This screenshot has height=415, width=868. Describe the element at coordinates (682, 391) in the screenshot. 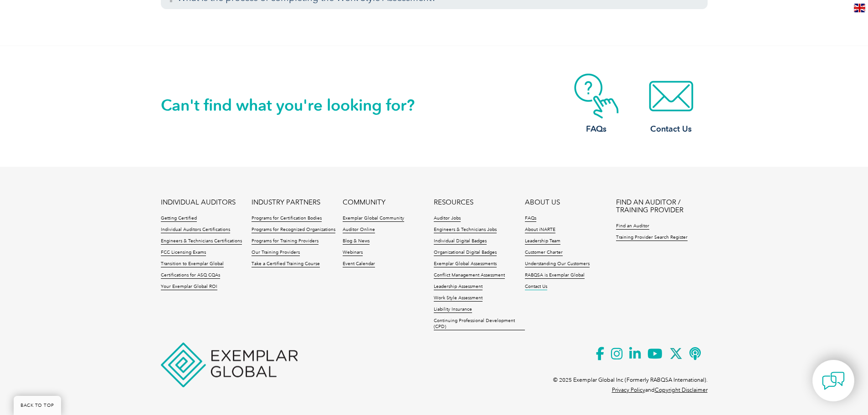

I see `a: Copyright Disclaimer` at that location.